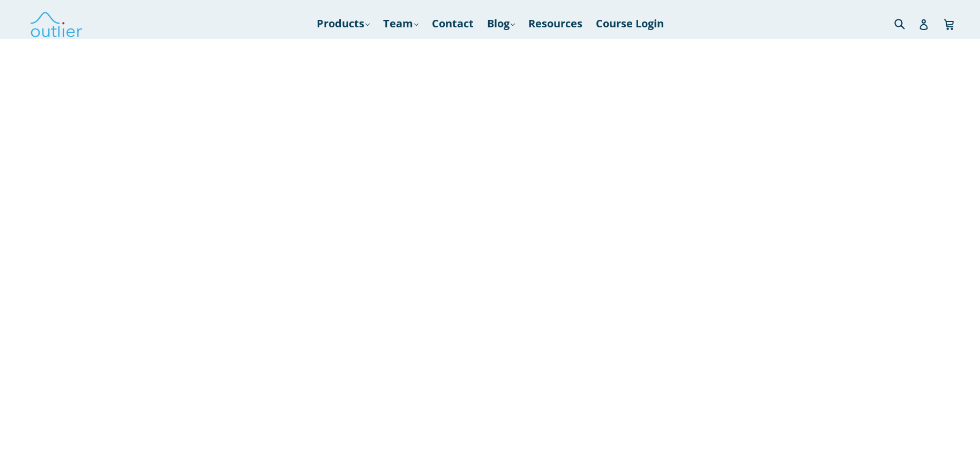 The width and height of the screenshot is (980, 464). Describe the element at coordinates (56, 24) in the screenshot. I see `img: Outlier Linguistics` at that location.